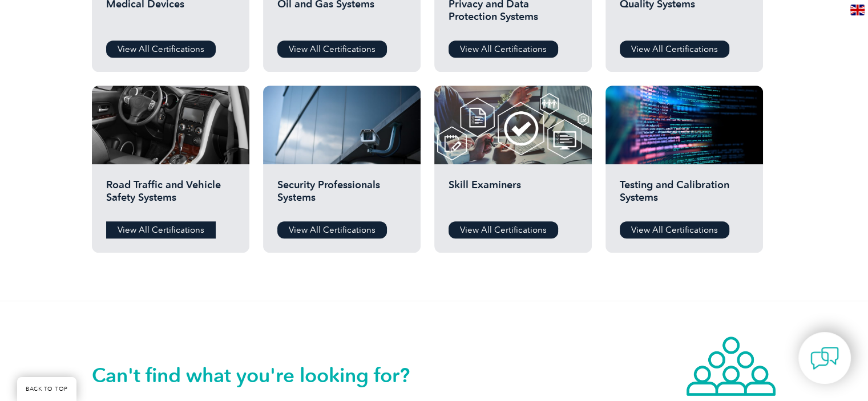 Image resolution: width=868 pixels, height=401 pixels. Describe the element at coordinates (47, 389) in the screenshot. I see `a: BACK TO TOP` at that location.